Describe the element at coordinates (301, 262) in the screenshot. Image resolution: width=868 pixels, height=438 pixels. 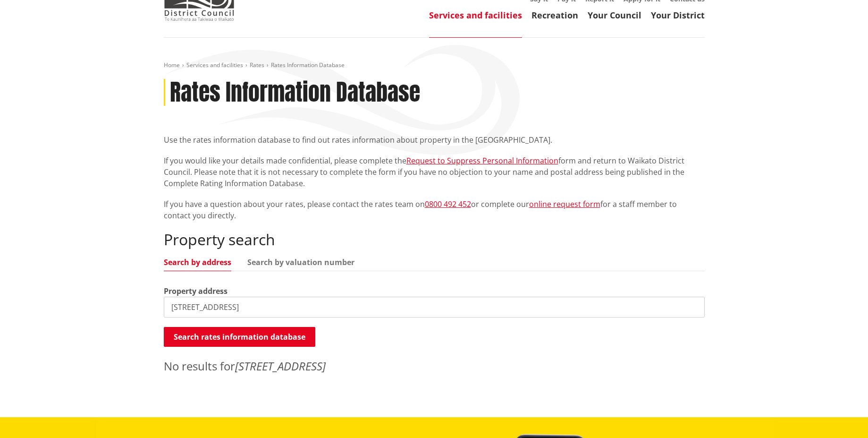
I see `a: Search by valuation number` at that location.